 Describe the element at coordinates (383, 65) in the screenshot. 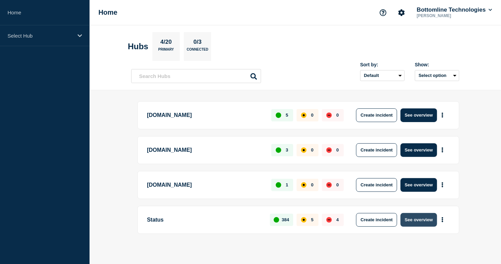

I see `div: Sort by:` at that location.